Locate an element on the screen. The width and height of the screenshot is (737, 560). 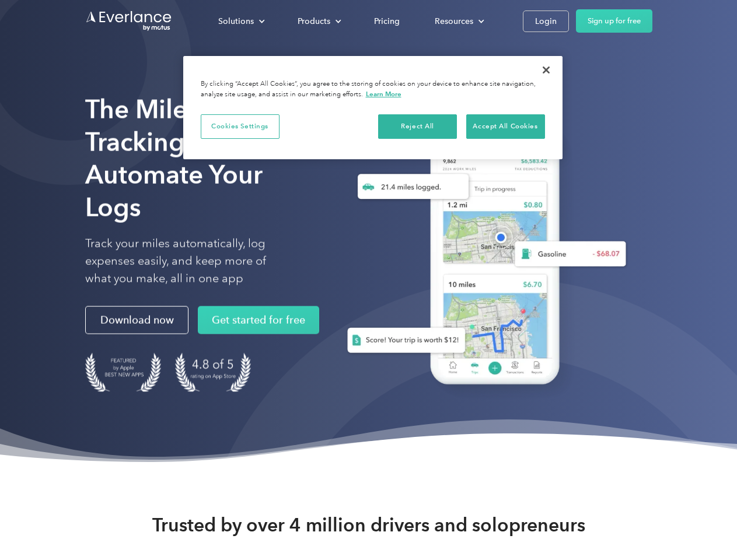
div: Cookie banner is located at coordinates (373, 107).